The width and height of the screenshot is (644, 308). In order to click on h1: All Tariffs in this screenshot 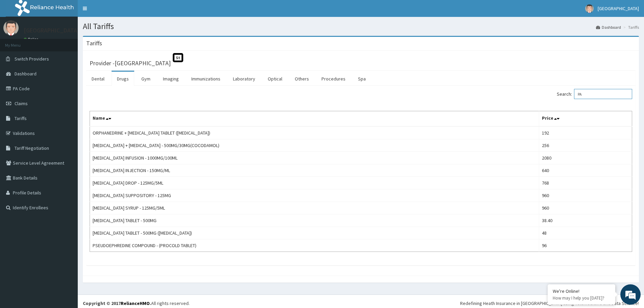, I will do `click(361, 26)`.